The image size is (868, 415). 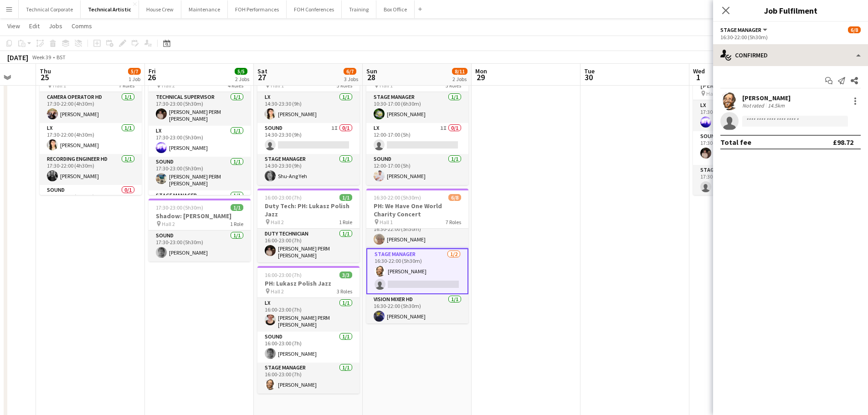 What do you see at coordinates (351, 79) in the screenshot?
I see `div: 3 Jobs` at bounding box center [351, 79].